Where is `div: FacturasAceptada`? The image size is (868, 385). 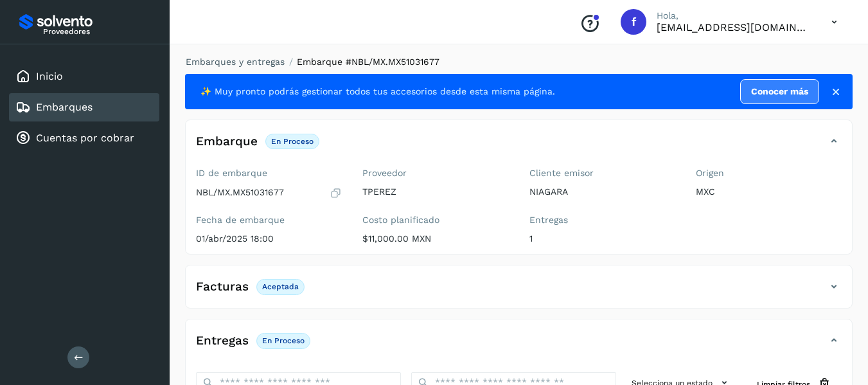 div: FacturasAceptada is located at coordinates (519, 292).